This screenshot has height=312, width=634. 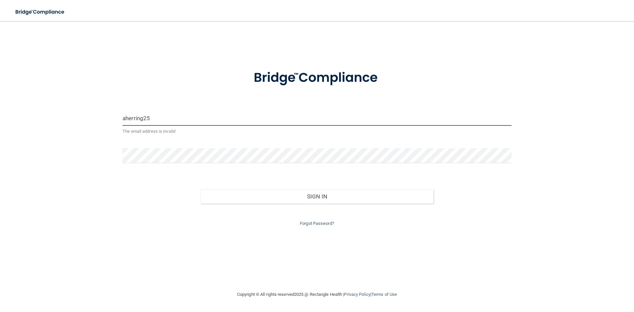 I want to click on button: Sign In, so click(x=317, y=197).